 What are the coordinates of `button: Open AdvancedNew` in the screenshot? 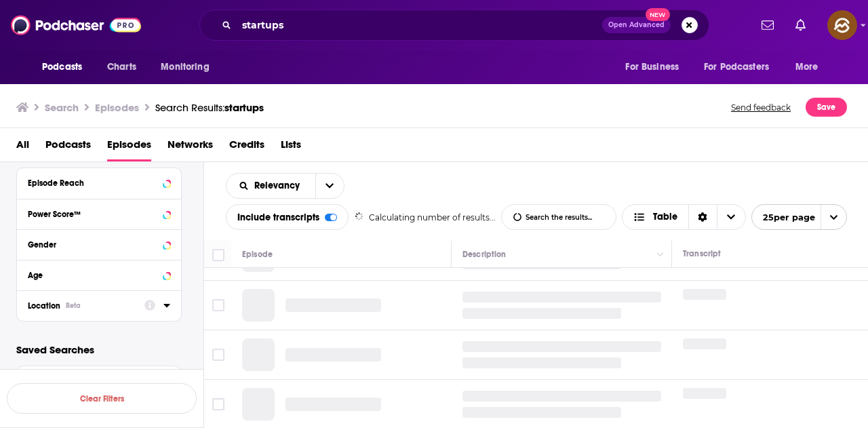 It's located at (636, 25).